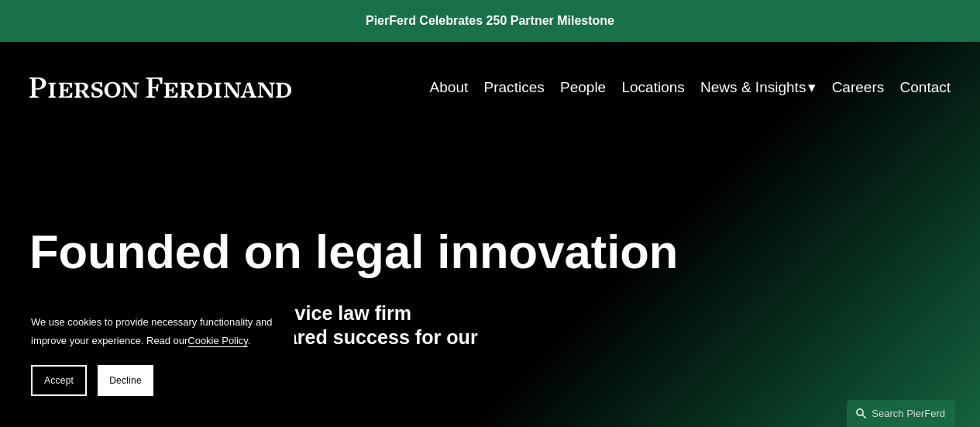 Image resolution: width=980 pixels, height=427 pixels. What do you see at coordinates (858, 88) in the screenshot?
I see `a: Careers` at bounding box center [858, 88].